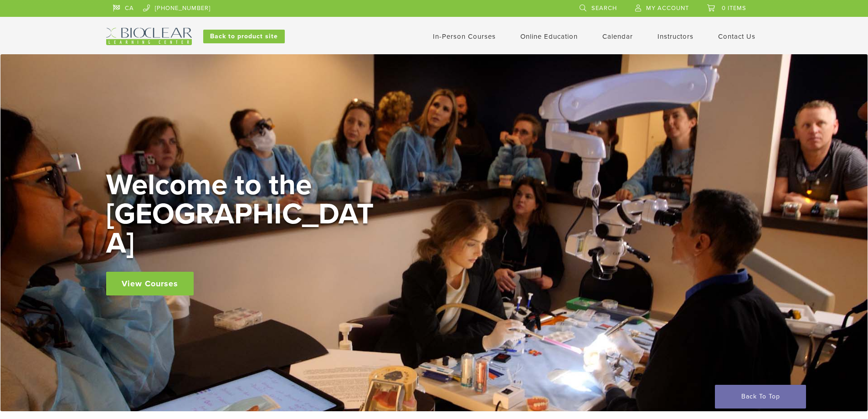 The width and height of the screenshot is (868, 419). What do you see at coordinates (734, 8) in the screenshot?
I see `span: 0 items` at bounding box center [734, 8].